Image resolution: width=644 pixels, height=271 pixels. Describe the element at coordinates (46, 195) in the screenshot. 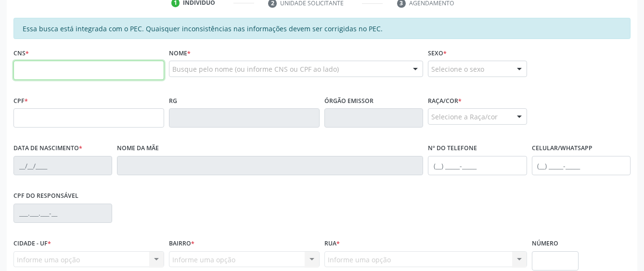

I see `label: CPF do responsável` at that location.